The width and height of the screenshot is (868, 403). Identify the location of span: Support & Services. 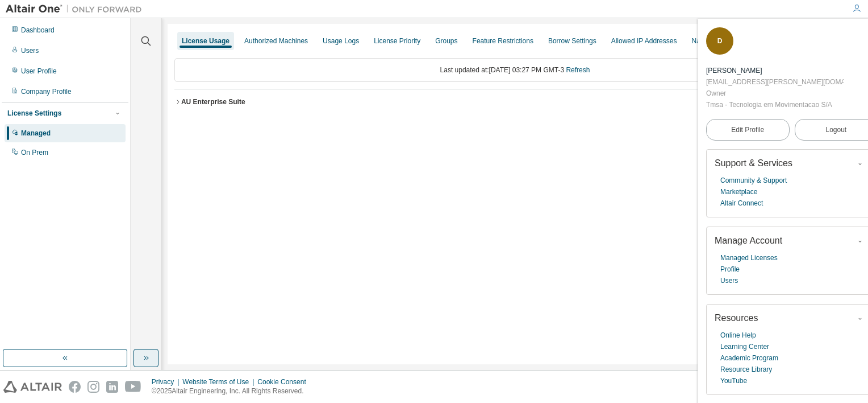
(754, 163).